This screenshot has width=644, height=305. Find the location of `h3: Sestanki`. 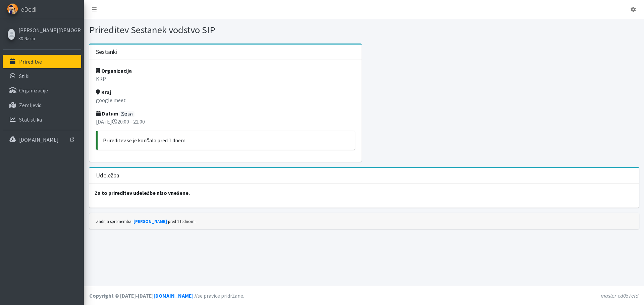

h3: Sestanki is located at coordinates (106, 52).